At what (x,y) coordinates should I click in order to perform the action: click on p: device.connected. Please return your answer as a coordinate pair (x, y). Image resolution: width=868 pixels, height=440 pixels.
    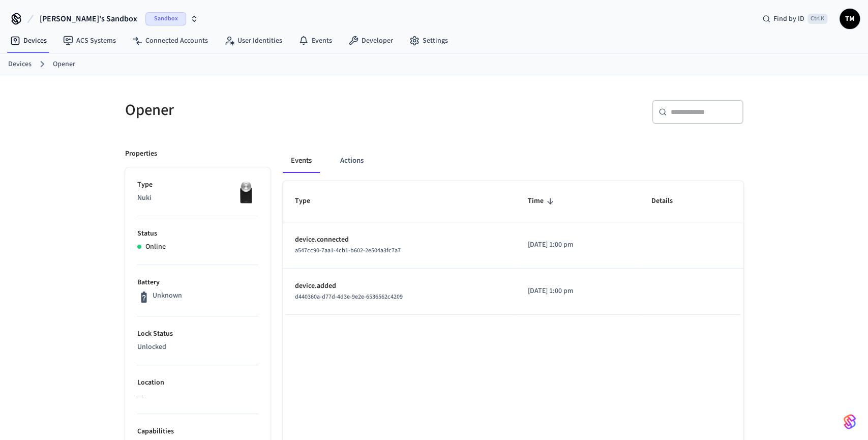
    Looking at the image, I should click on (400, 239).